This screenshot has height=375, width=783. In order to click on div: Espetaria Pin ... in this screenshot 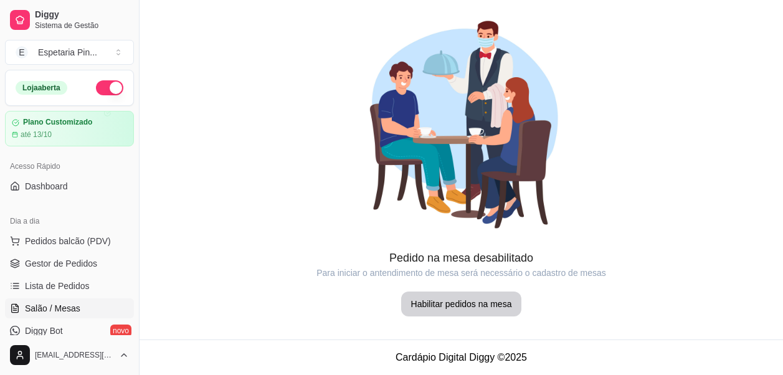, I will do `click(67, 52)`.